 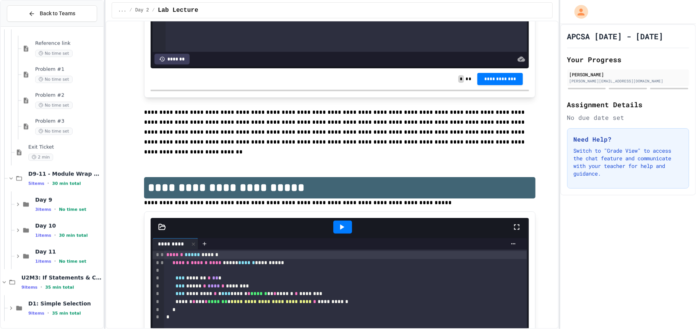 I want to click on div: My Account, so click(x=578, y=12).